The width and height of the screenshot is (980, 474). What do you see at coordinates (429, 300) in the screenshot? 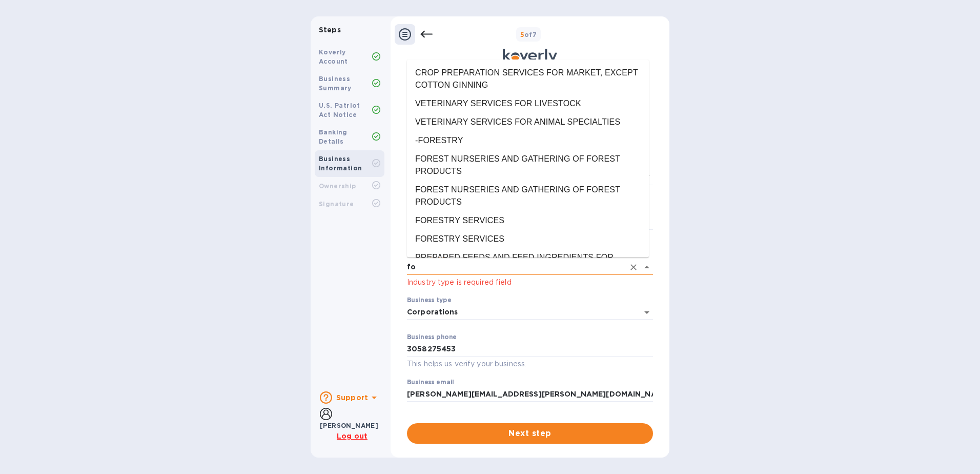
I see `label: Business type` at bounding box center [429, 300].